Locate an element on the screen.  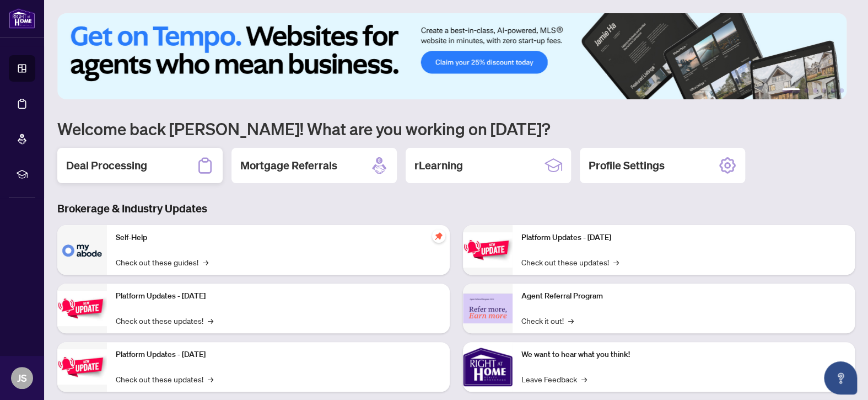
button: 5 is located at coordinates (833, 91).